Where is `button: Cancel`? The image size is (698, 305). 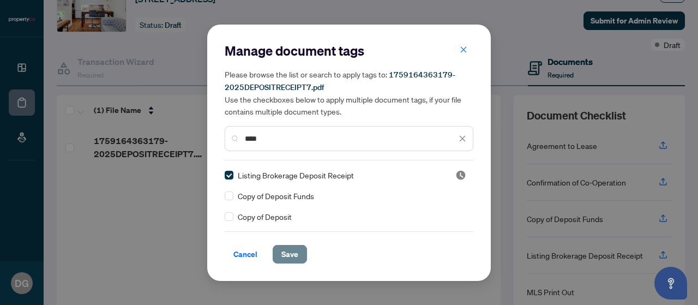
button: Cancel is located at coordinates (245, 254).